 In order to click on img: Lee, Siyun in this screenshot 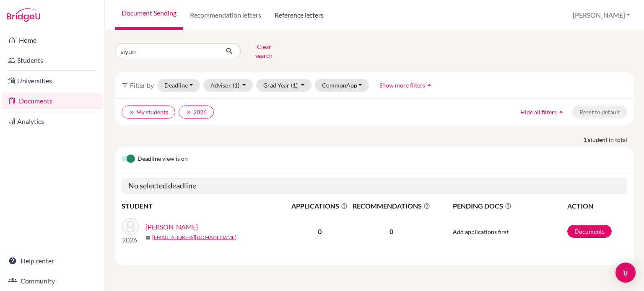, I will do `click(130, 227)`.